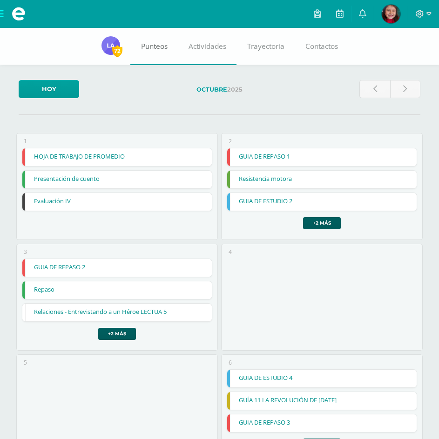 The width and height of the screenshot is (439, 439). I want to click on a: Punteos, so click(154, 47).